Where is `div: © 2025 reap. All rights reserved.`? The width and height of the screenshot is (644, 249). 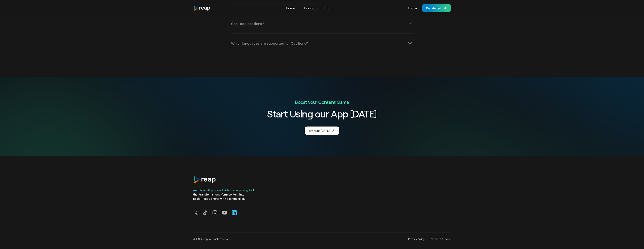
div: © 2025 reap. All rights reserved. is located at coordinates (212, 239).